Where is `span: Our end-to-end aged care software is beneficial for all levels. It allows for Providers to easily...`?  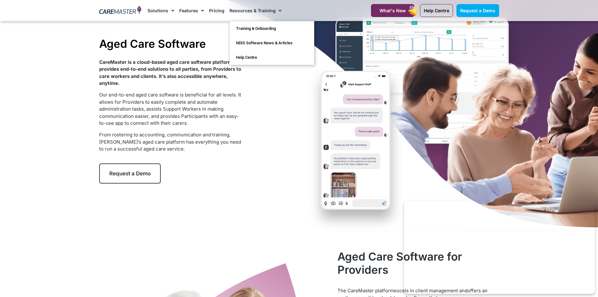 span: Our end-to-end aged care software is beneficial for all levels. It allows for Providers to easily... is located at coordinates (170, 109).